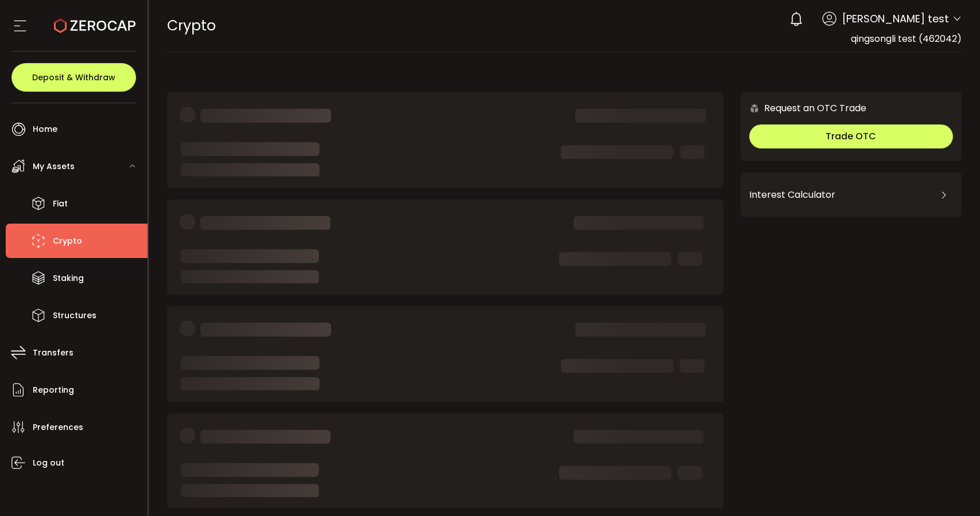 The height and width of the screenshot is (516, 980). Describe the element at coordinates (851, 136) in the screenshot. I see `span: Trade OTC` at that location.